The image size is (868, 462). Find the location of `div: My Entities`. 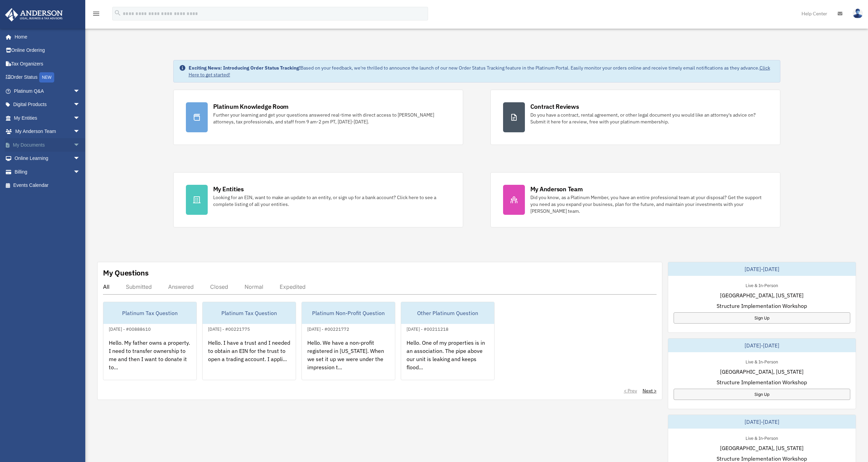

div: My Entities is located at coordinates (228, 189).